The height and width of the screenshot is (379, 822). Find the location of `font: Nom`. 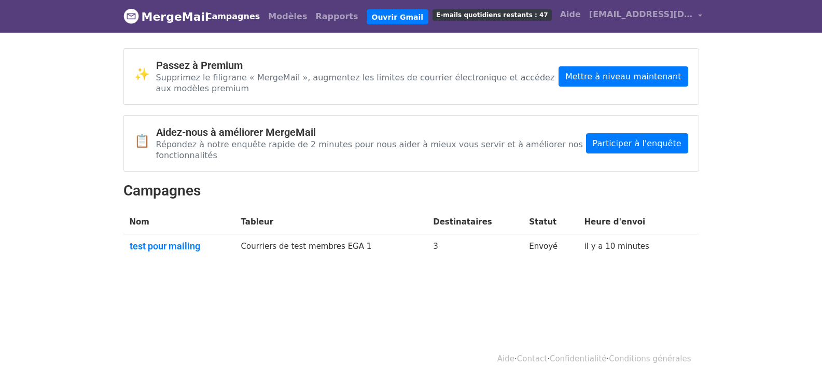

font: Nom is located at coordinates (139, 222).